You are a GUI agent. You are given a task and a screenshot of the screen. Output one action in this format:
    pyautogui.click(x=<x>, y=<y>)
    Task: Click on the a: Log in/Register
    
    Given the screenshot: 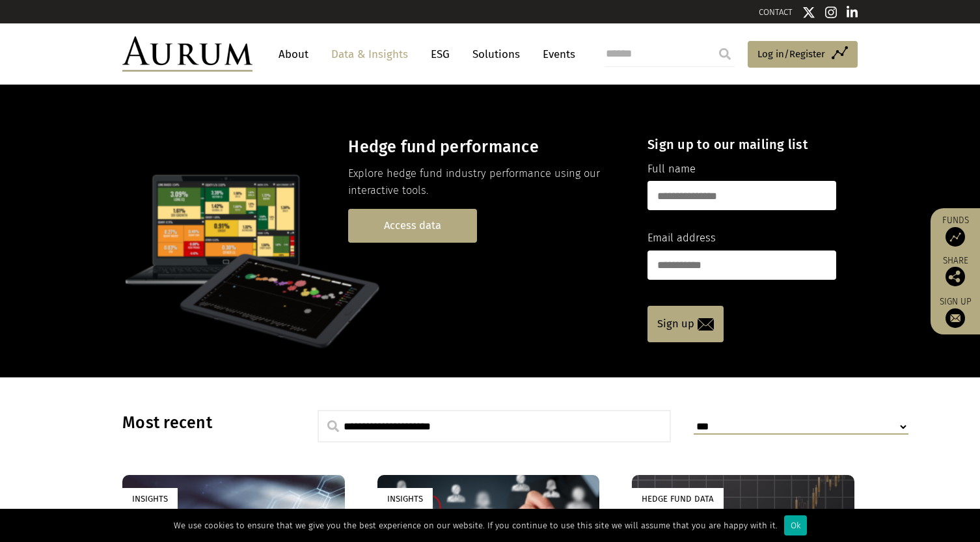 What is the action you would take?
    pyautogui.click(x=802, y=54)
    